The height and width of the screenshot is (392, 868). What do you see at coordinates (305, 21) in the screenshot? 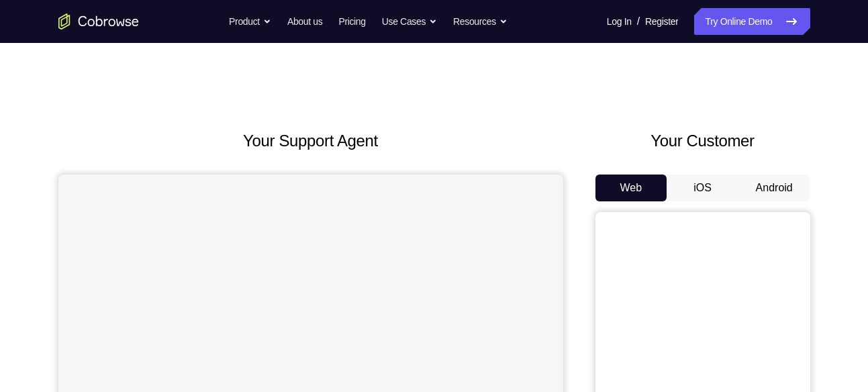
I see `a: About us` at bounding box center [305, 21].